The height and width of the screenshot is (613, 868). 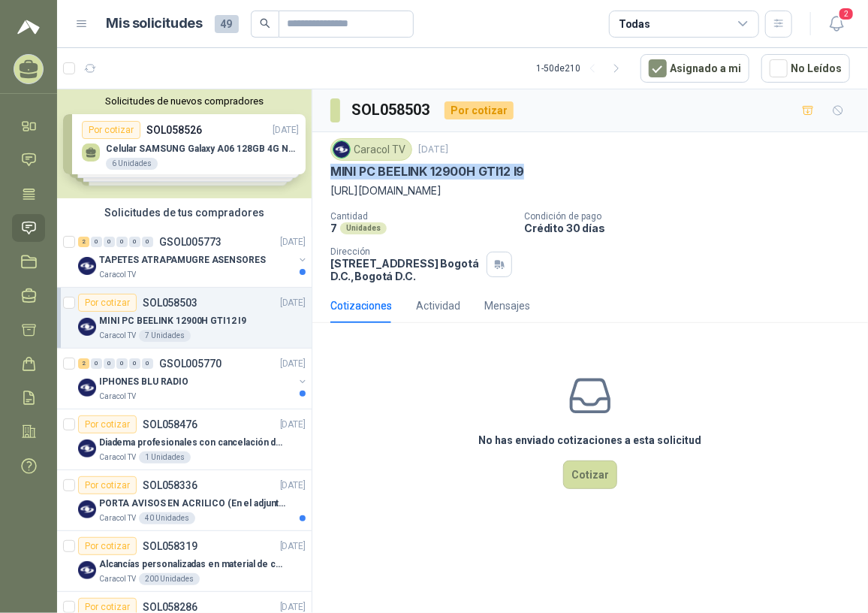 I want to click on p: SOL058319, so click(x=170, y=546).